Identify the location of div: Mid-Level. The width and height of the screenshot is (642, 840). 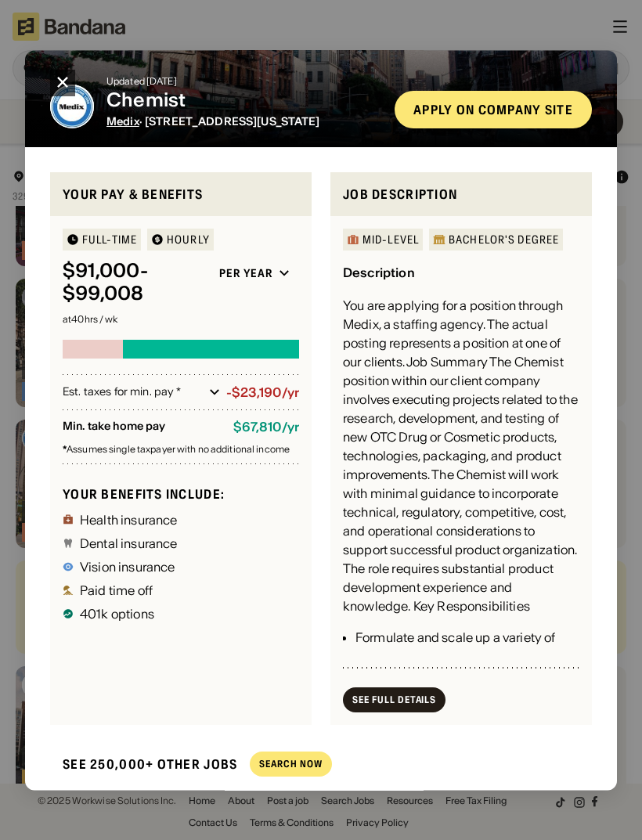
(390, 240).